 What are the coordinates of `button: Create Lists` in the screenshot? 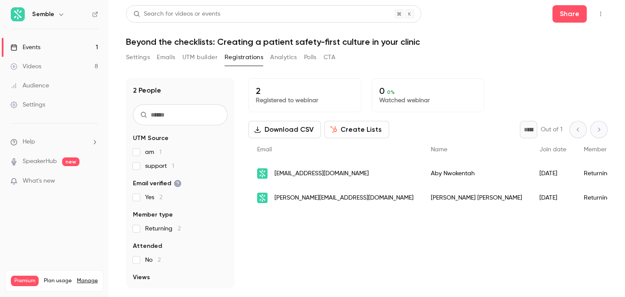 It's located at (357, 130).